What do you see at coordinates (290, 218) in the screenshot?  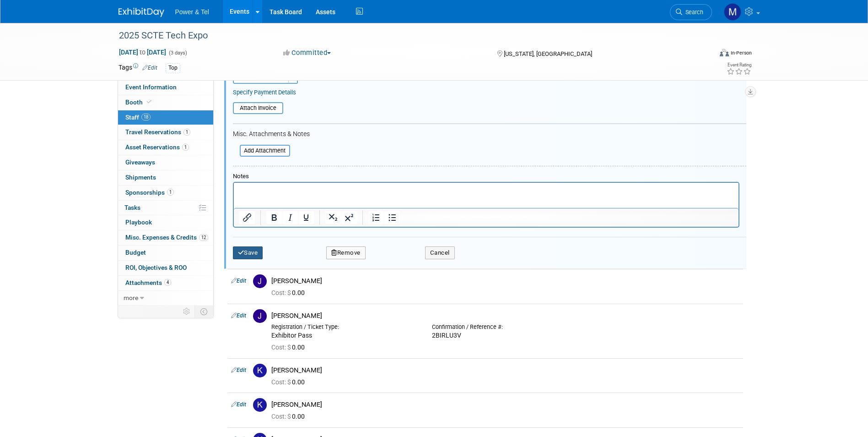 I see `button: Italic` at bounding box center [290, 218].